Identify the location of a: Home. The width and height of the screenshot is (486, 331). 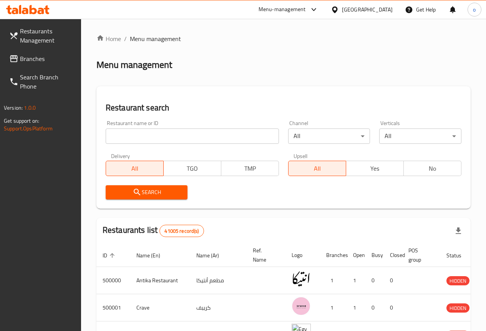
(109, 39).